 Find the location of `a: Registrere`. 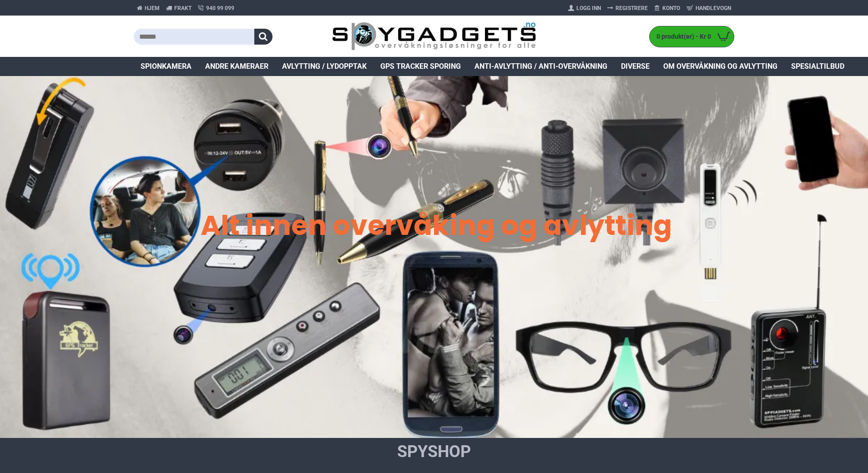

a: Registrere is located at coordinates (627, 8).